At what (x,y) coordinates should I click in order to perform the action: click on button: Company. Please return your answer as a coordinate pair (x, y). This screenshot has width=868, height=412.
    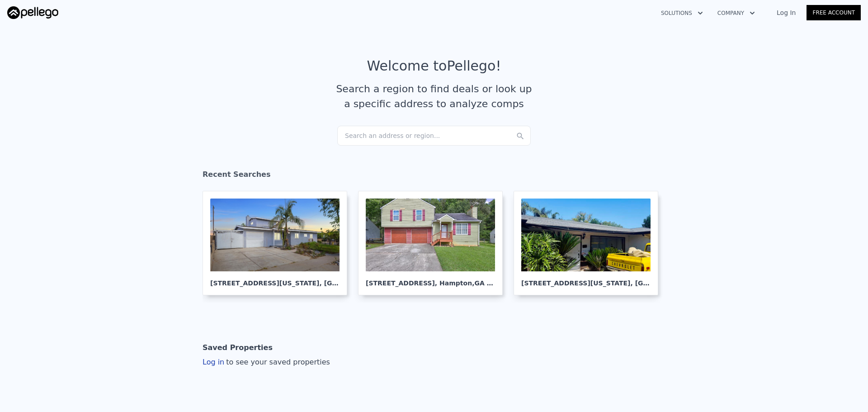
    Looking at the image, I should click on (736, 13).